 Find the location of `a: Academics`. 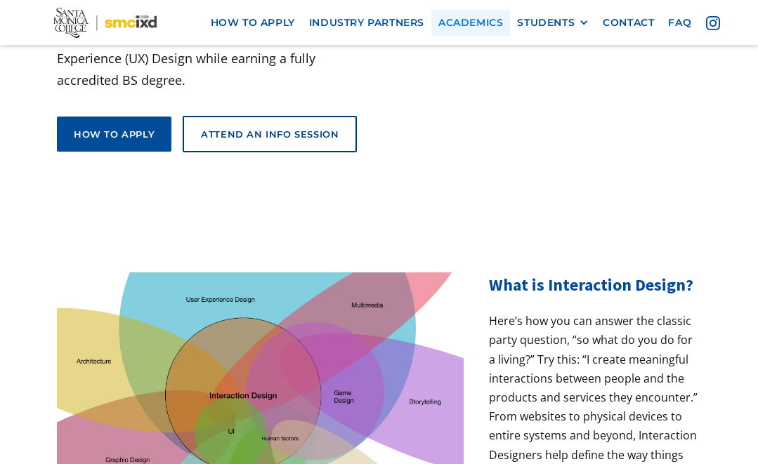

a: Academics is located at coordinates (470, 22).